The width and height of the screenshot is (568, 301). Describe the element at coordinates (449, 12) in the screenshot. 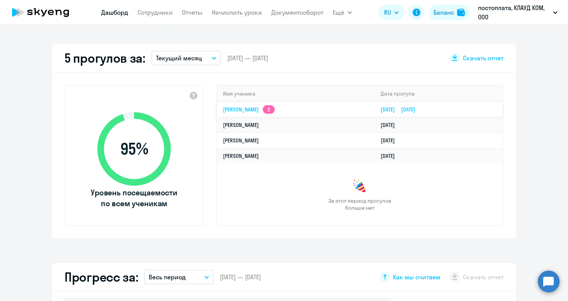

I see `button: Балансbalance` at that location.